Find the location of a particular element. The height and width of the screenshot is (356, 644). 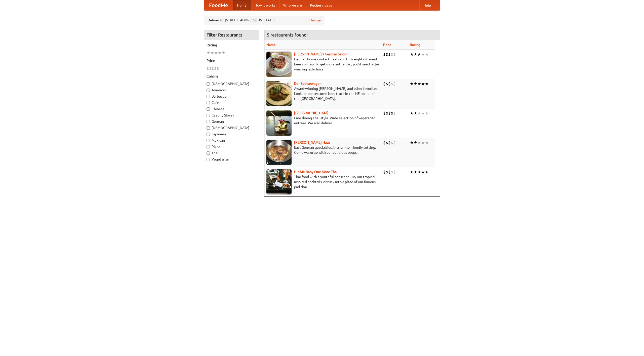

label: Chinese is located at coordinates (232, 109).